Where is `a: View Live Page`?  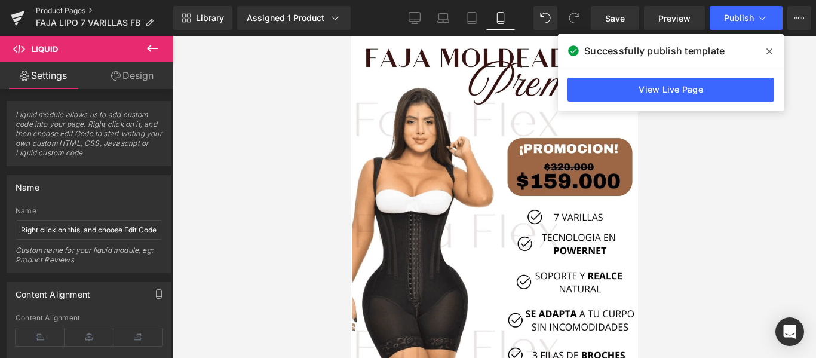
a: View Live Page is located at coordinates (671, 90).